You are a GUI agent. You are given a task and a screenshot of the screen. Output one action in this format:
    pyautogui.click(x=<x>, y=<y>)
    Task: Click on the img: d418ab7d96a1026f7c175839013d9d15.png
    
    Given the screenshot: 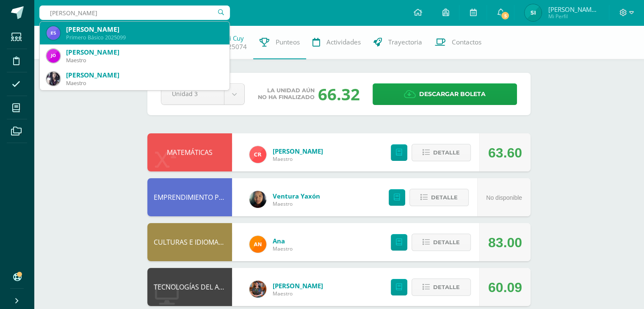 What is the action you would take?
    pyautogui.click(x=258, y=154)
    